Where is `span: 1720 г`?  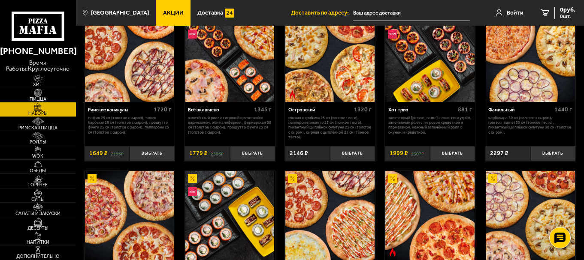
span: 1720 г is located at coordinates (162, 109).